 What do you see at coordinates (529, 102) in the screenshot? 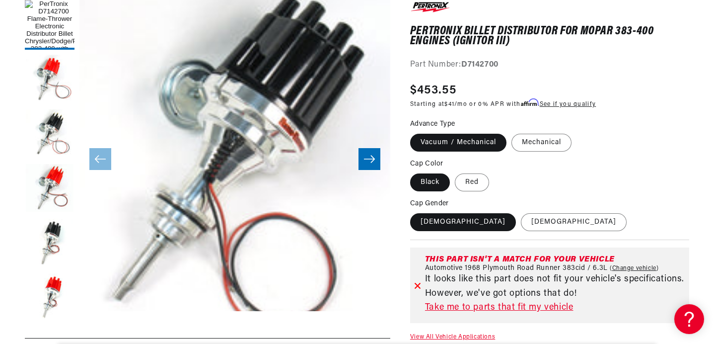
I see `span: Affirm` at bounding box center [529, 102].